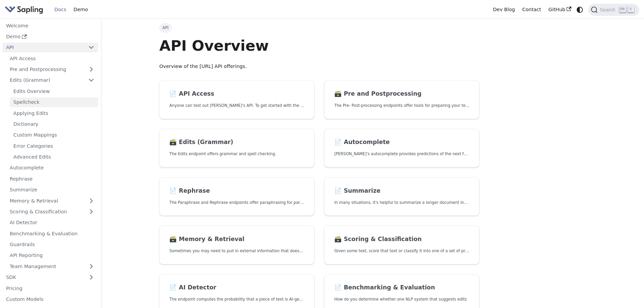 This screenshot has height=308, width=644. I want to click on h2: Autocomplete, so click(401, 142).